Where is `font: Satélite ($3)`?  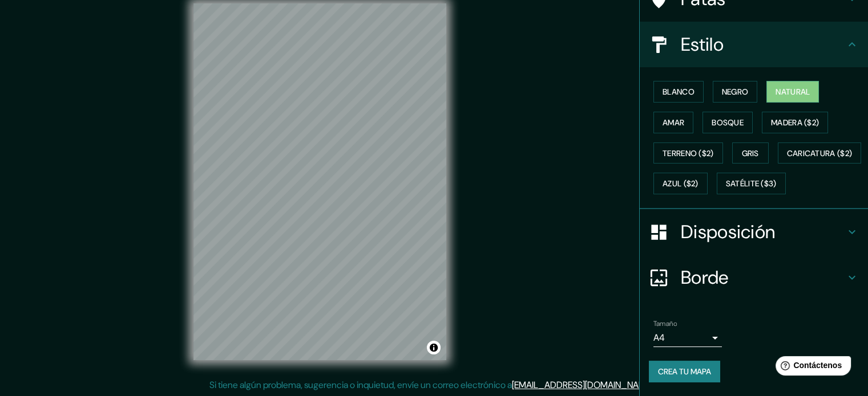 font: Satélite ($3) is located at coordinates (751, 185).